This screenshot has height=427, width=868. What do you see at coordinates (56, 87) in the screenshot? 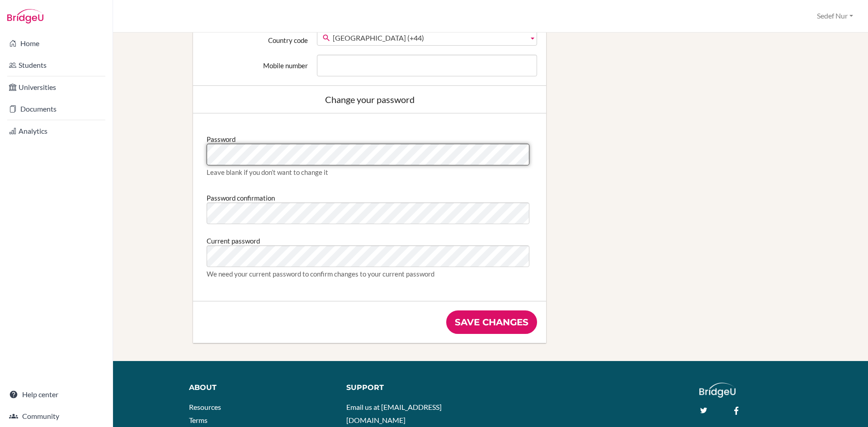
I see `a: Universities` at bounding box center [56, 87].